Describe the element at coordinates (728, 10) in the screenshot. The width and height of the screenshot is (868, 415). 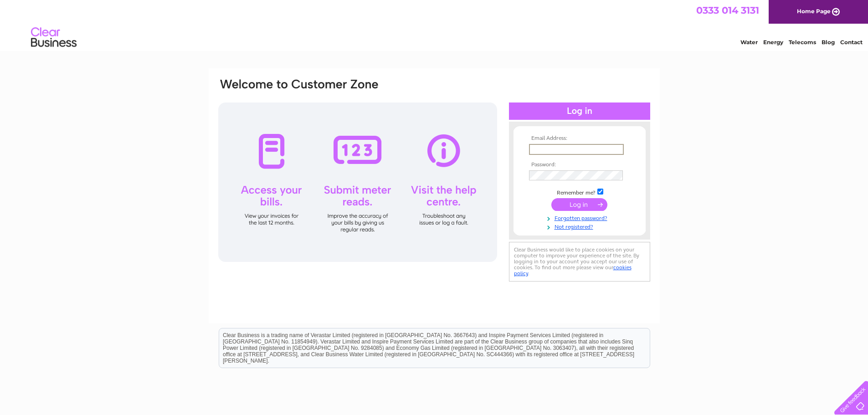
I see `span: 0333 014 3131` at that location.